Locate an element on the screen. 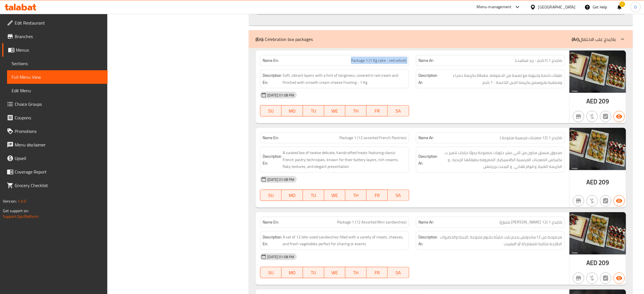 The width and height of the screenshot is (644, 294). span: A set of 12 bite-sized sandwiches filled with a variety of meats, cheeses, and fresh vegetables p... is located at coordinates (344, 241).